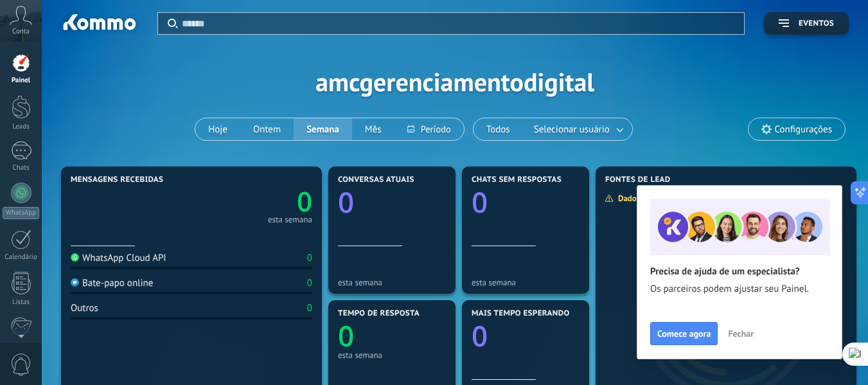 The width and height of the screenshot is (868, 385). I want to click on button: Mês, so click(373, 129).